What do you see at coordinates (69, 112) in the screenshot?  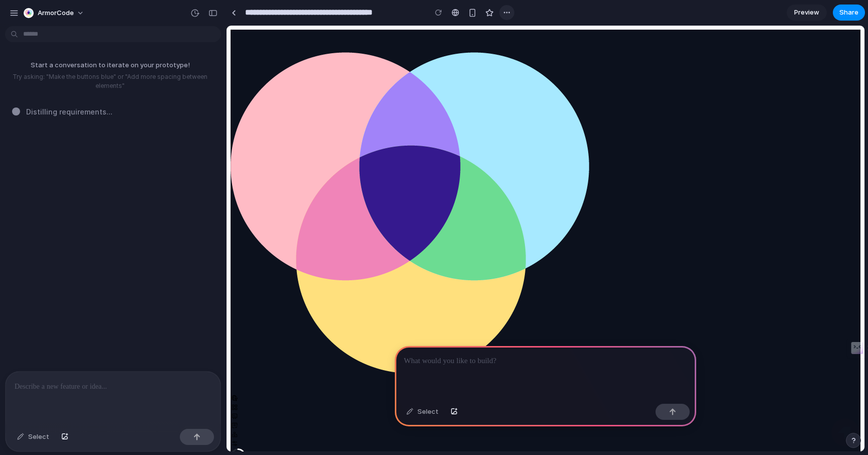 I see `span: Distilling requirements ...` at bounding box center [69, 112].